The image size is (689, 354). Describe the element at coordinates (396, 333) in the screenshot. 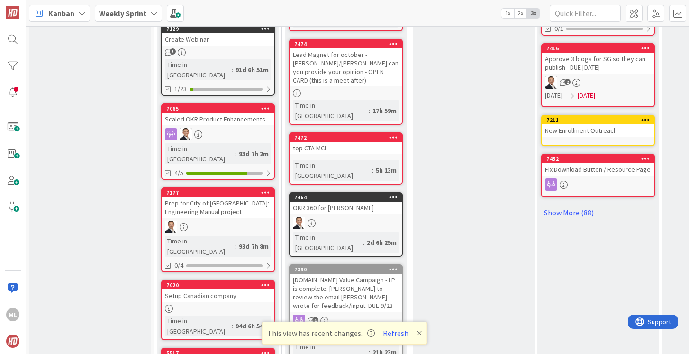

I see `button: Refresh` at that location.